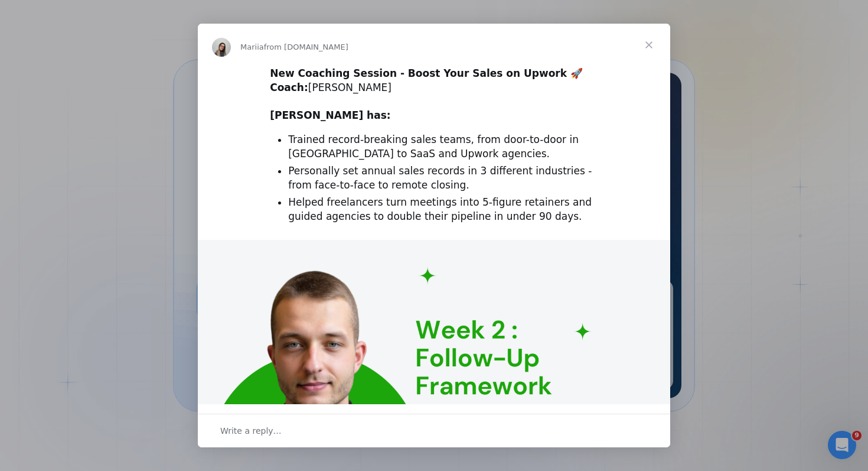 The image size is (868, 471). What do you see at coordinates (434, 430) in the screenshot?
I see `div: Open conversation and reply` at bounding box center [434, 430].